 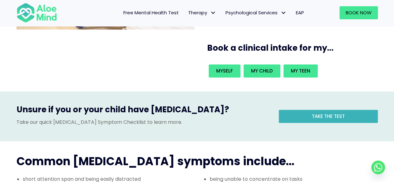 I want to click on a: Free Mental Health Test, so click(x=151, y=13).